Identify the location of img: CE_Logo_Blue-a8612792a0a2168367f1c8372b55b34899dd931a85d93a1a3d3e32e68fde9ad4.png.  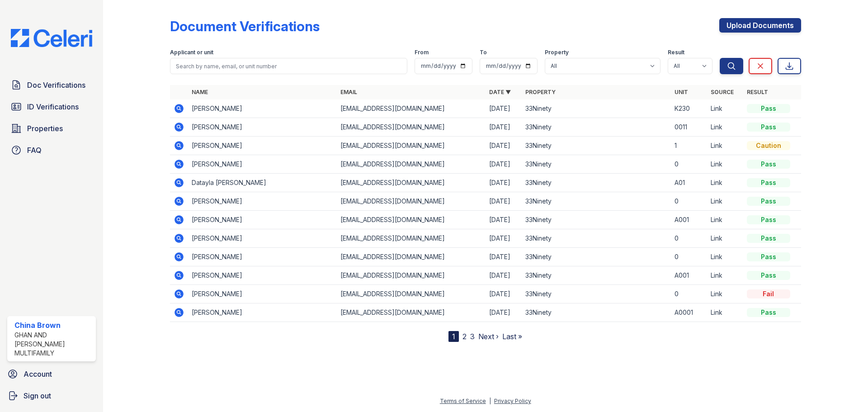
(51, 38).